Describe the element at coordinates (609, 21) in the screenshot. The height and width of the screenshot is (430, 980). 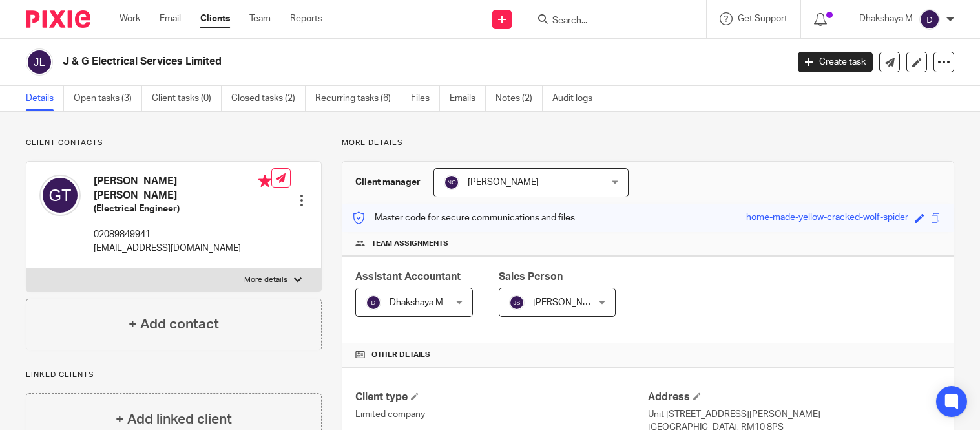
I see `input: Search` at that location.